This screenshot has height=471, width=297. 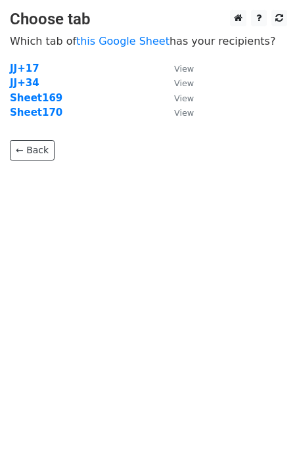 What do you see at coordinates (123, 41) in the screenshot?
I see `a: this Google Sheet` at bounding box center [123, 41].